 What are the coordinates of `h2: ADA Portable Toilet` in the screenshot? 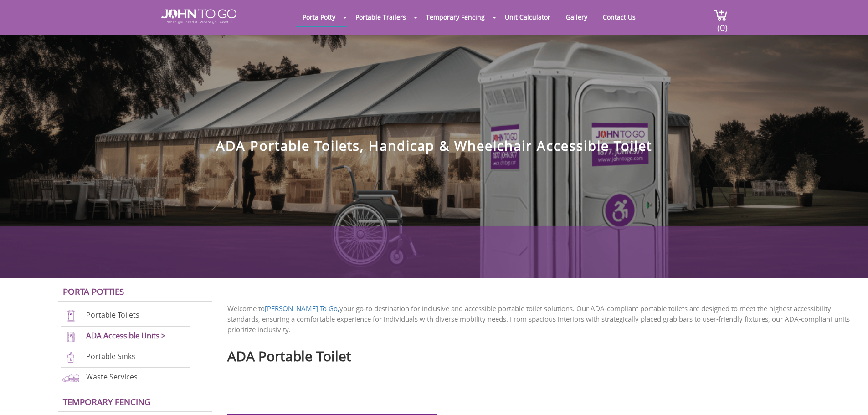 It's located at (541, 354).